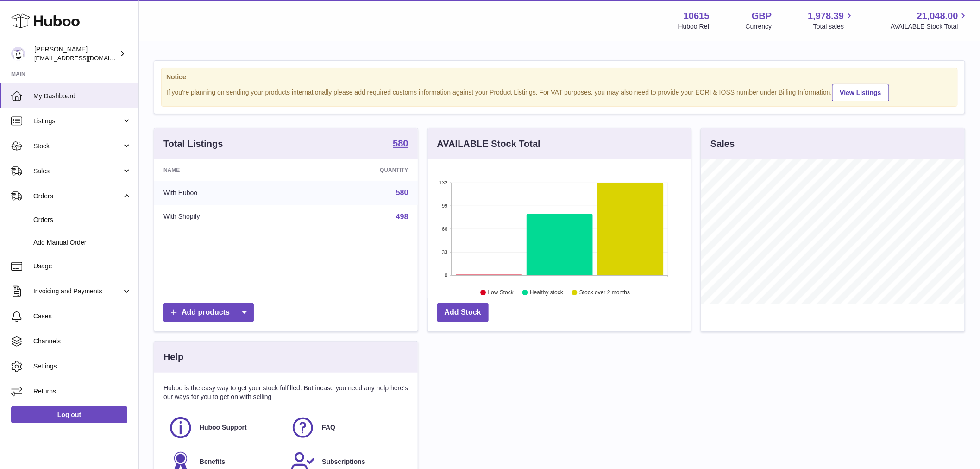 Image resolution: width=980 pixels, height=469 pixels. What do you see at coordinates (212, 461) in the screenshot?
I see `span: Benefits` at bounding box center [212, 461].